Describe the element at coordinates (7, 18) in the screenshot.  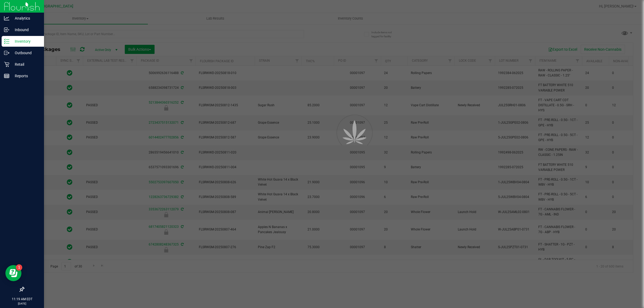
I see `inline-svg: Analytics` at that location.